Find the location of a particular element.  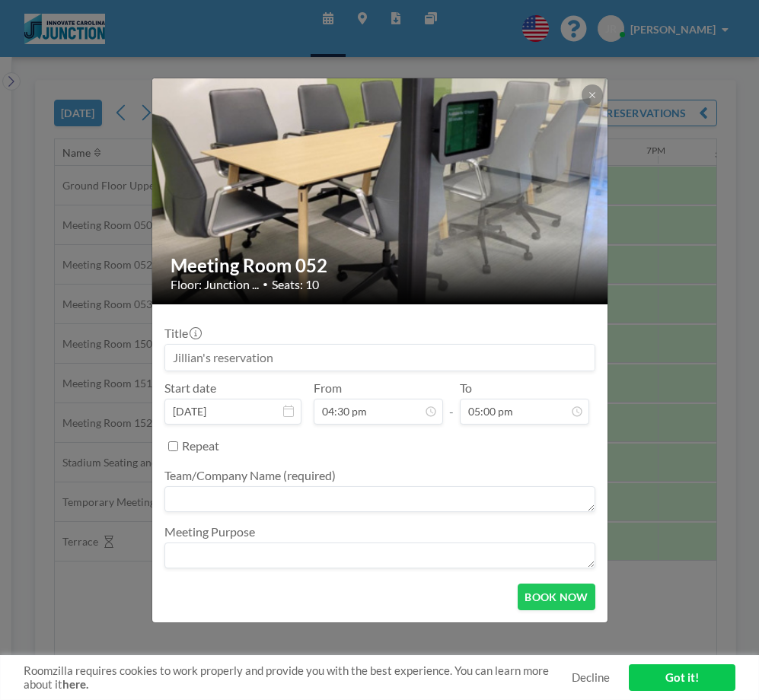

a: here. is located at coordinates (75, 684).